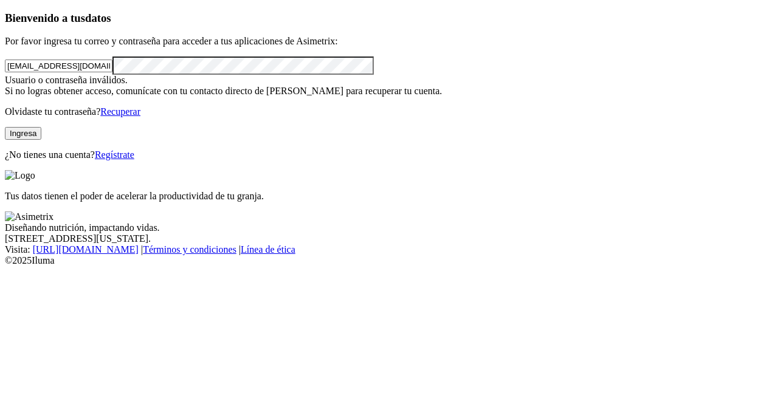  What do you see at coordinates (98, 18) in the screenshot?
I see `span: datos` at bounding box center [98, 18].